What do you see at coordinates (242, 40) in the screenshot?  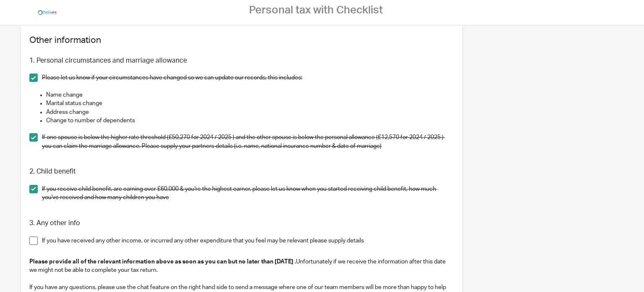 I see `h2: Other information` at bounding box center [242, 40].